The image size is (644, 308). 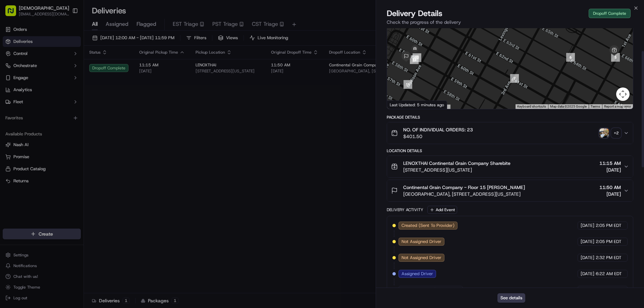 What do you see at coordinates (511, 298) in the screenshot?
I see `button: See details` at bounding box center [511, 298].